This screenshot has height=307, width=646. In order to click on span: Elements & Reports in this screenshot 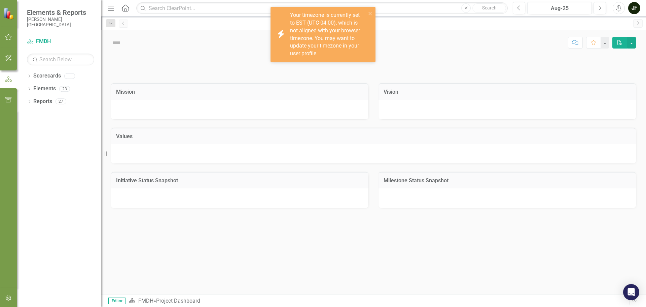, I will do `click(61, 12)`.